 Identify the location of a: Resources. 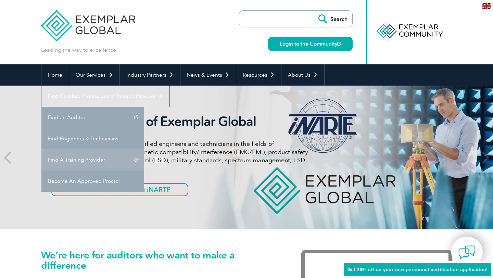
(259, 75).